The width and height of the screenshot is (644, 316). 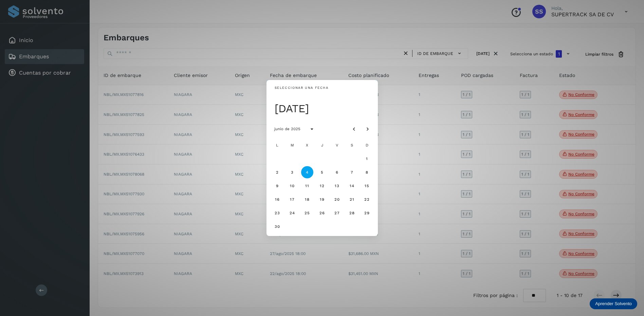 What do you see at coordinates (367, 159) in the screenshot?
I see `button: domingo, 1 de junio de 2025` at bounding box center [367, 159].